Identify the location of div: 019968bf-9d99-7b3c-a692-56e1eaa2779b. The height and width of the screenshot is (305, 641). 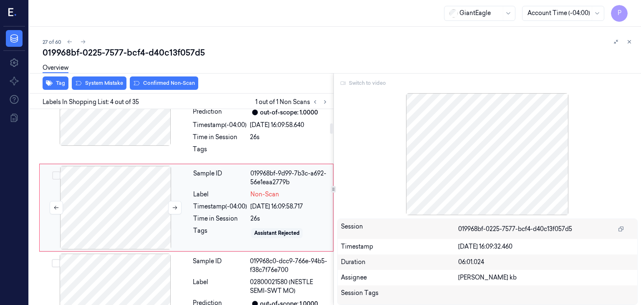
(289, 178).